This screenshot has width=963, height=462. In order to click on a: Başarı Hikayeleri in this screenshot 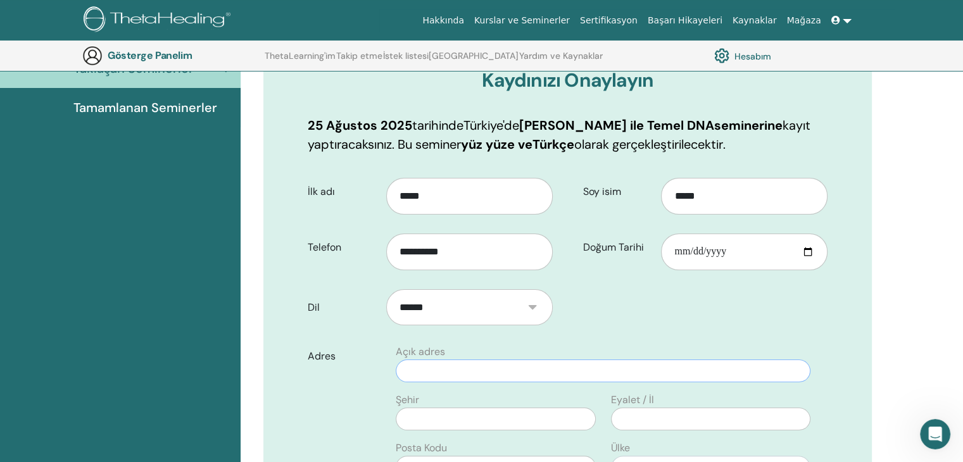, I will do `click(685, 20)`.